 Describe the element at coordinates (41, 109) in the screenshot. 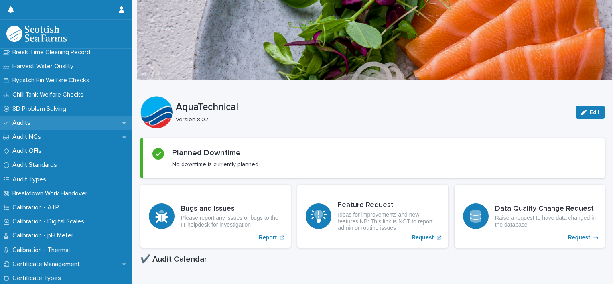

I see `p: 8D Problem Solving` at that location.